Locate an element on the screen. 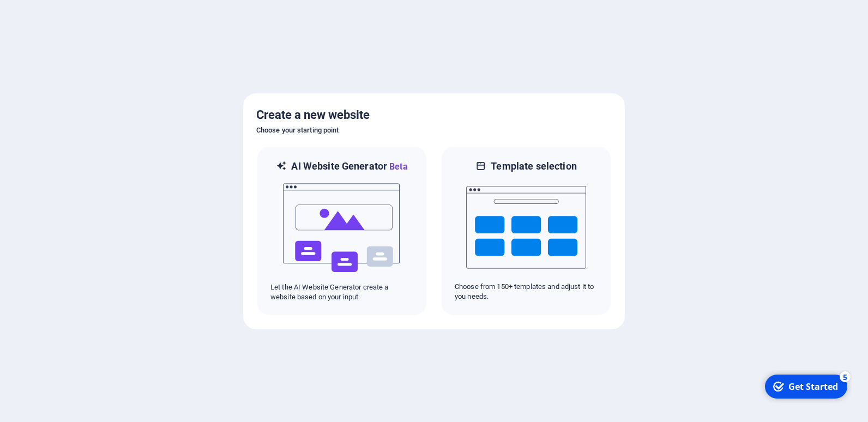 This screenshot has height=422, width=868. h5: Create a new website is located at coordinates (434, 115).